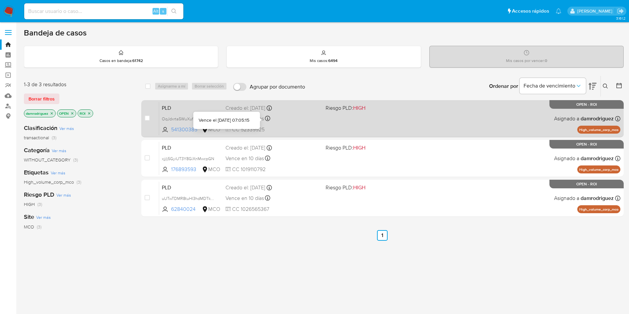 The height and width of the screenshot is (314, 629). Describe the element at coordinates (163, 11) in the screenshot. I see `span: s` at that location.